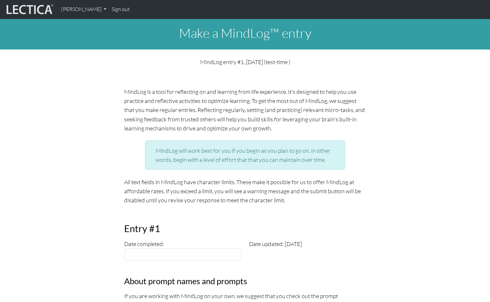 This screenshot has height=302, width=490. What do you see at coordinates (121, 9) in the screenshot?
I see `a: Sign out` at bounding box center [121, 9].